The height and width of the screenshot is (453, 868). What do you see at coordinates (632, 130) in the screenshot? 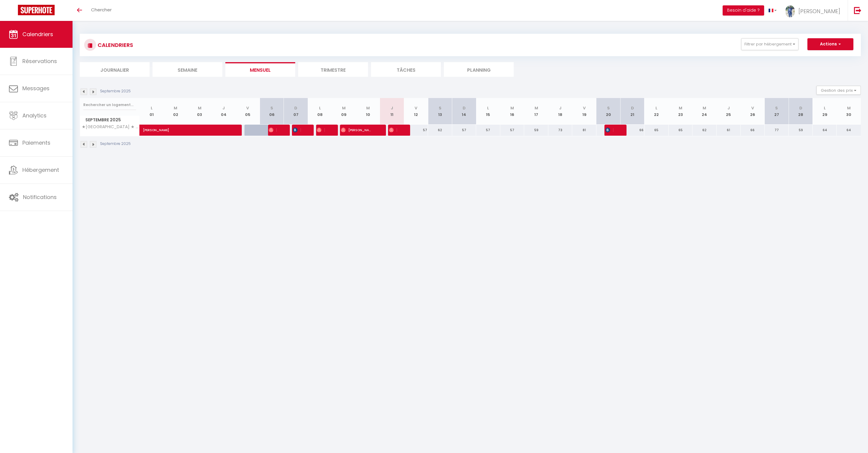
I see `div: 66` at bounding box center [632, 130].